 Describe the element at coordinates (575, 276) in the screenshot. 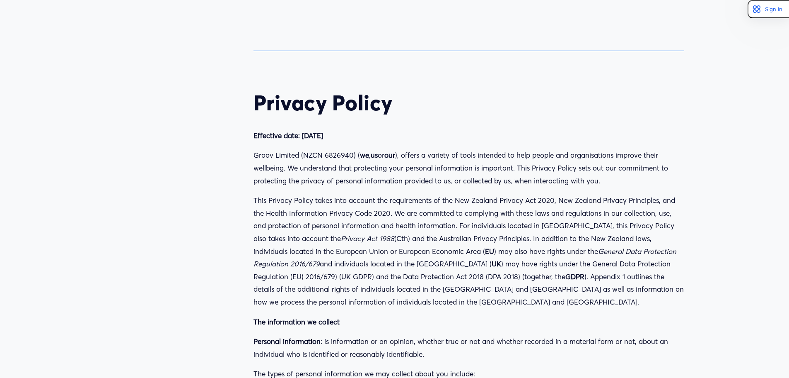

I see `strong: GDPR` at that location.